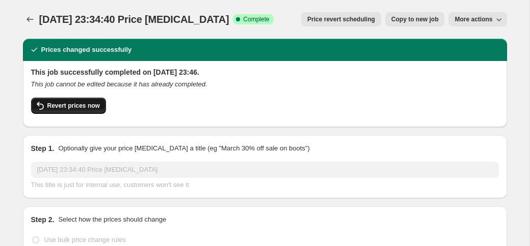 This screenshot has height=246, width=530. What do you see at coordinates (341, 19) in the screenshot?
I see `span: Price revert scheduling` at bounding box center [341, 19].